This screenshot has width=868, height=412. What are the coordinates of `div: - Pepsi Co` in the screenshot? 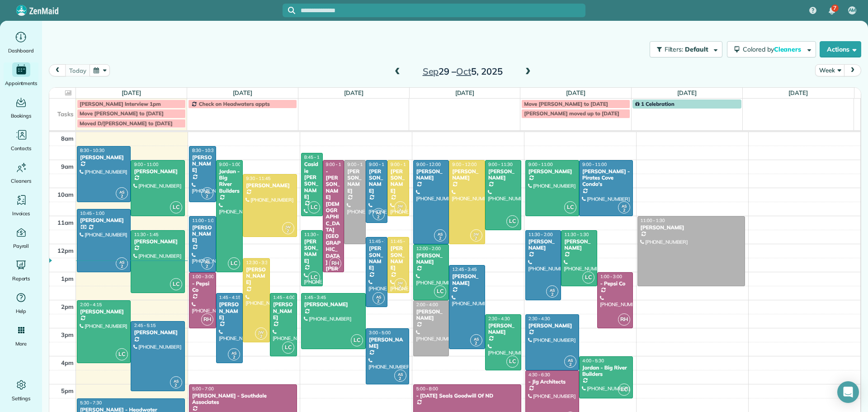 It's located at (202, 287).